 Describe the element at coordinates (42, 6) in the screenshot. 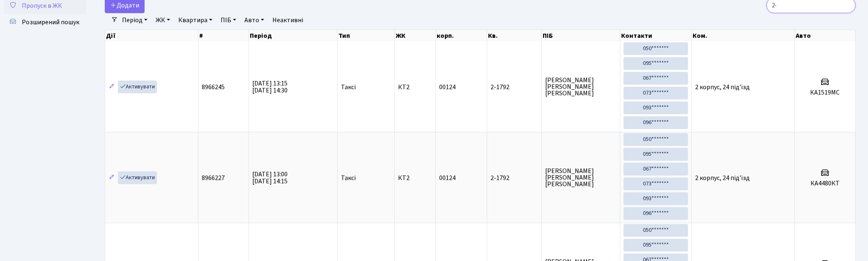

I see `span: Пропуск в ЖК` at that location.